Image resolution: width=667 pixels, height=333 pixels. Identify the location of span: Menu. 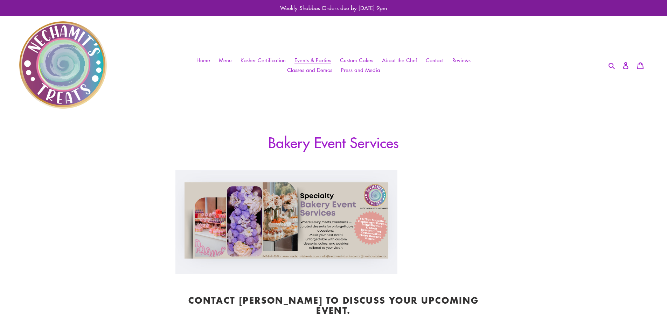
(225, 60).